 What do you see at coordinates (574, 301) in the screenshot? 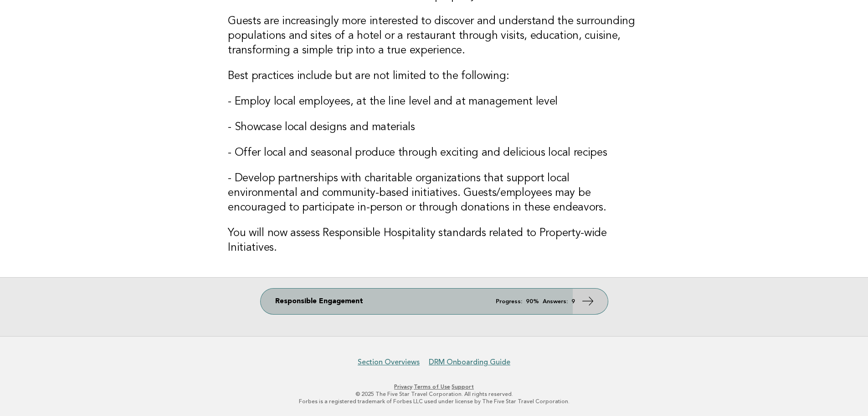
I see `strong: 9` at bounding box center [574, 301].